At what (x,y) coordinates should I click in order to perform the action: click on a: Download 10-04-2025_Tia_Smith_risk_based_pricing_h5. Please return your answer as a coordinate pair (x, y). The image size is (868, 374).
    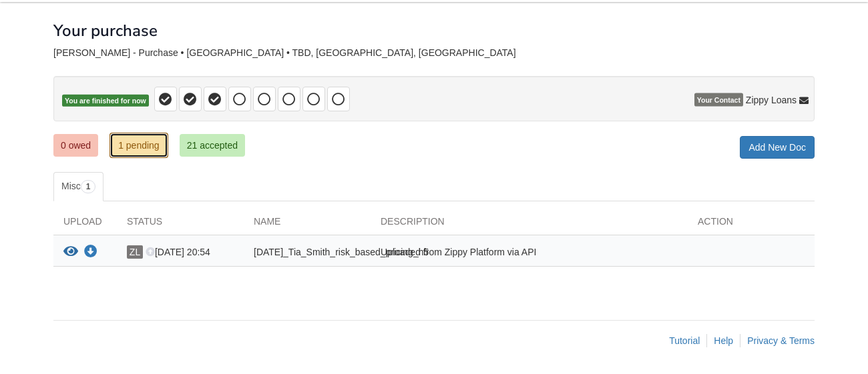
    Looking at the image, I should click on (91, 253).